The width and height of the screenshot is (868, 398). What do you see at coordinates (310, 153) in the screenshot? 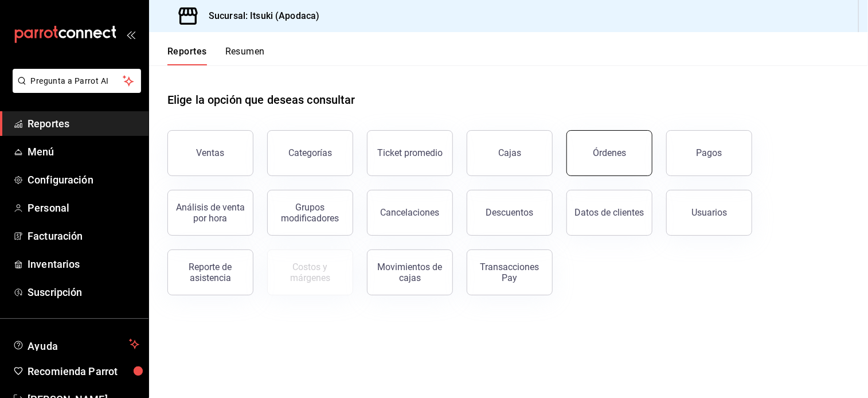
I see `button: Categorías` at bounding box center [310, 153].